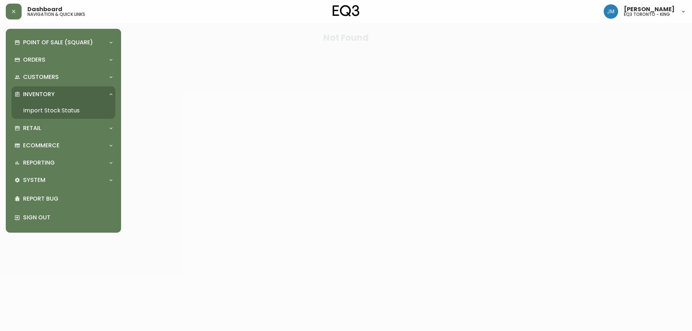 The width and height of the screenshot is (692, 331). I want to click on div: Inventory, so click(63, 94).